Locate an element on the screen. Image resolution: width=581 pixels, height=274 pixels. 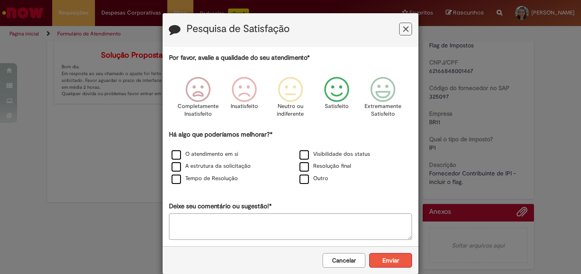
label: A estrutura da solicitação is located at coordinates (211, 166).